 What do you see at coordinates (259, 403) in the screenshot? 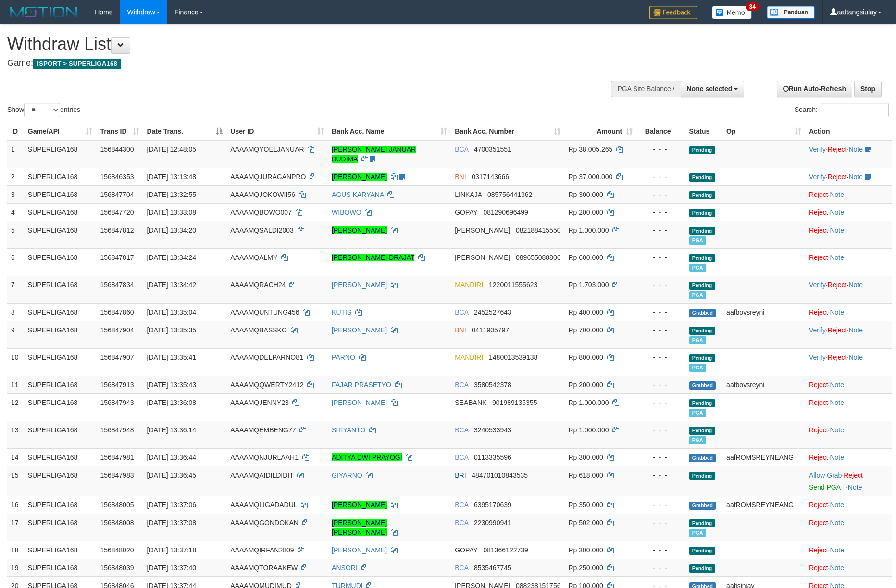
I see `span: AAAAMQJENNY23` at bounding box center [259, 403].